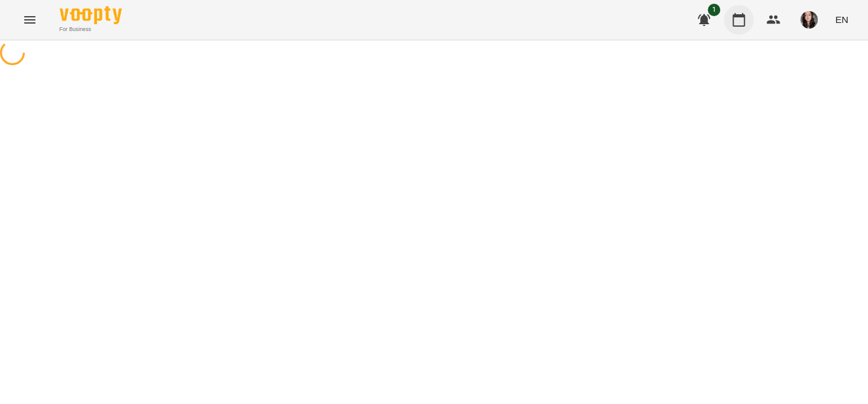 This screenshot has height=404, width=868. I want to click on span: EN, so click(841, 20).